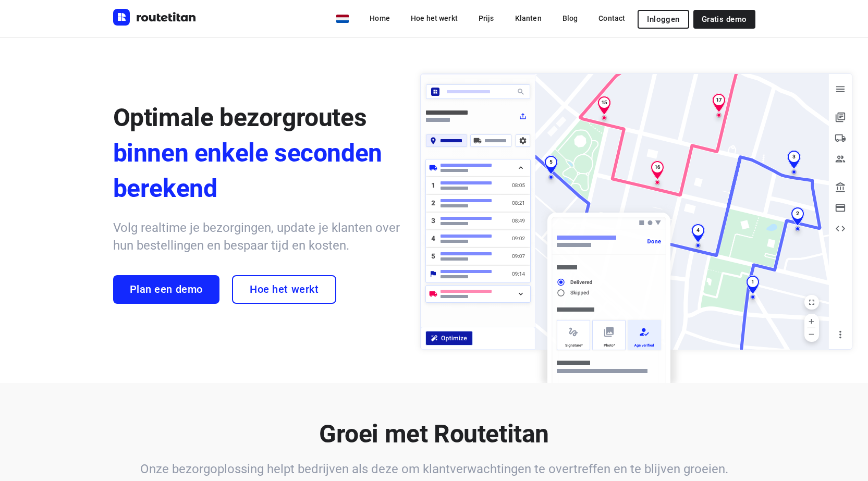 This screenshot has width=868, height=481. I want to click on a: Routetitan, so click(155, 18).